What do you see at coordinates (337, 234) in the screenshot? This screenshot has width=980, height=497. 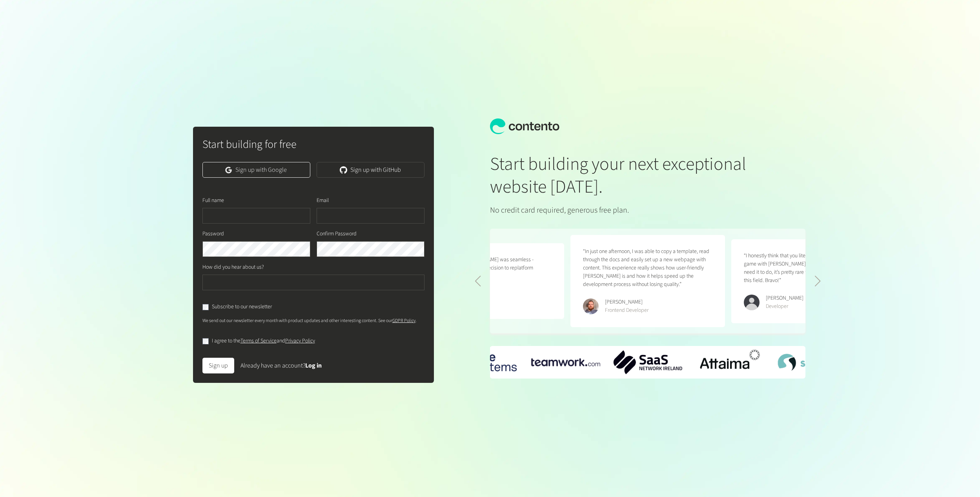 I see `label: Confirm Password` at bounding box center [337, 234].